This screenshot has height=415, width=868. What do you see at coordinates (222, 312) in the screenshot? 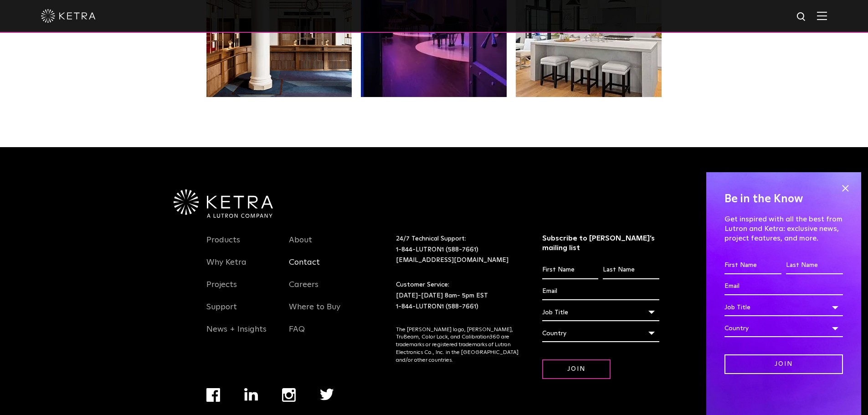
I see `a: Support` at bounding box center [222, 312].